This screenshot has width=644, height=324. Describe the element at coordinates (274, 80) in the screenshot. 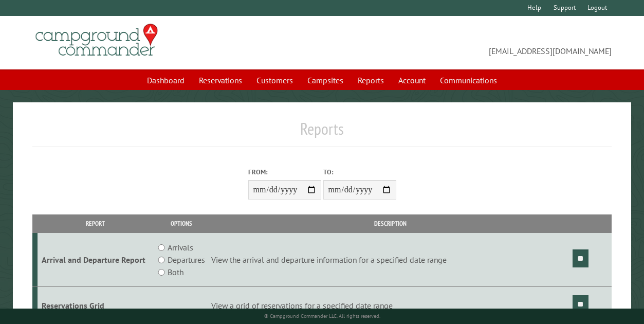

I see `a: Customers` at that location.